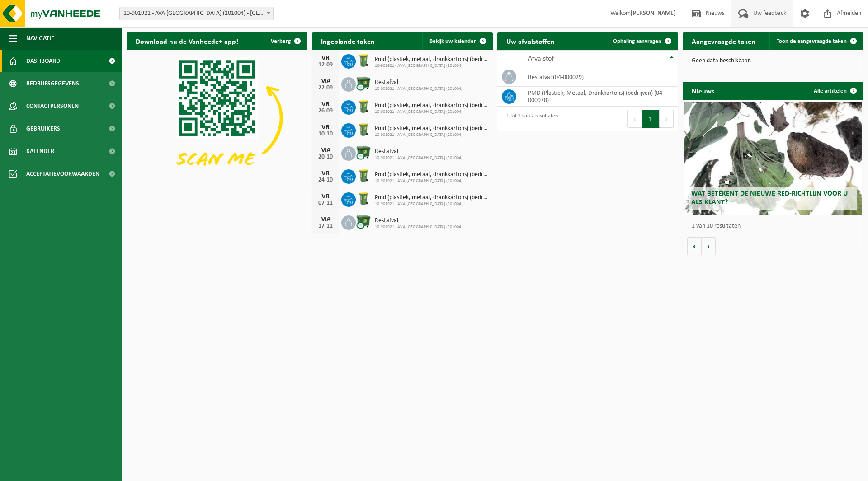 The image size is (868, 481). I want to click on h2: Download nu de Vanheede+ app!, so click(187, 41).